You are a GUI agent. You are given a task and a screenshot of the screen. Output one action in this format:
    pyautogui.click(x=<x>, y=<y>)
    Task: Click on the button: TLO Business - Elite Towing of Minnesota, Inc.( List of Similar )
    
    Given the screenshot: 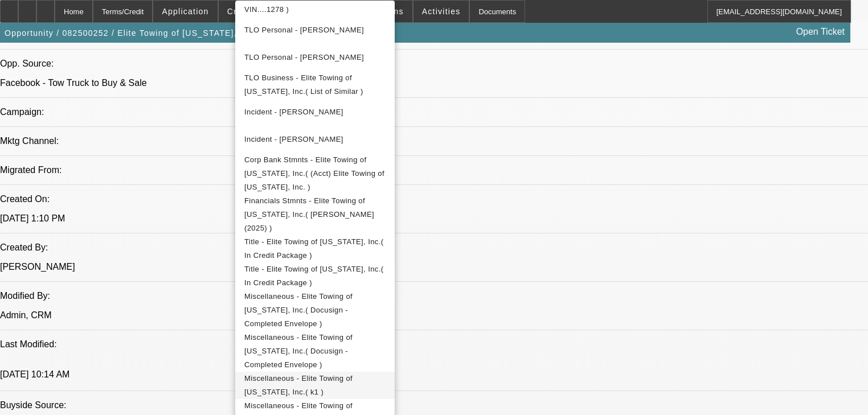 What is the action you would take?
    pyautogui.click(x=315, y=85)
    